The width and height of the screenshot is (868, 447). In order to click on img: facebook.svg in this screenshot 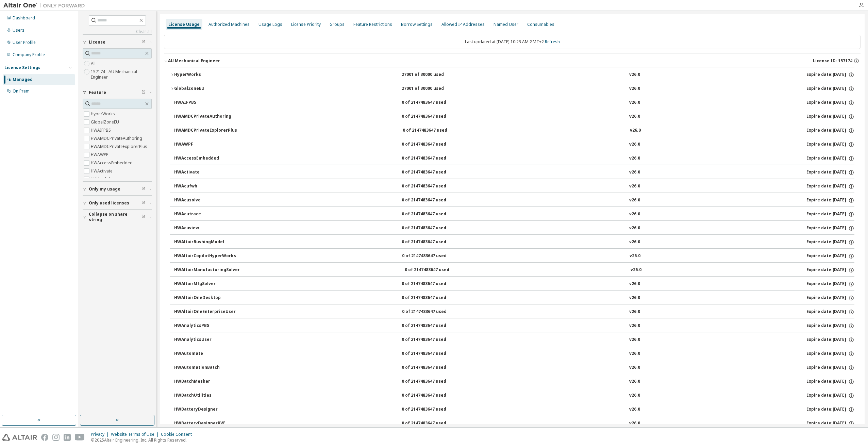, I will do `click(45, 436)`.